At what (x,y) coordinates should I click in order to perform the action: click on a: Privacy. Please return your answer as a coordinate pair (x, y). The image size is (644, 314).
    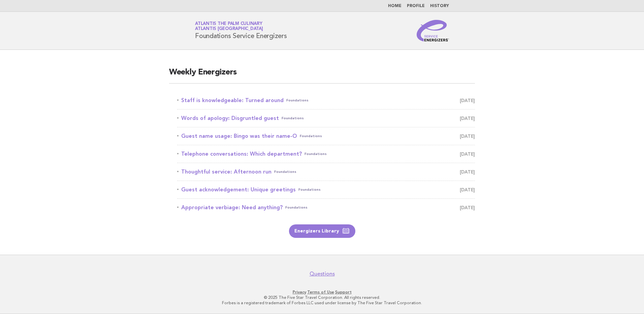
    Looking at the image, I should click on (299, 292).